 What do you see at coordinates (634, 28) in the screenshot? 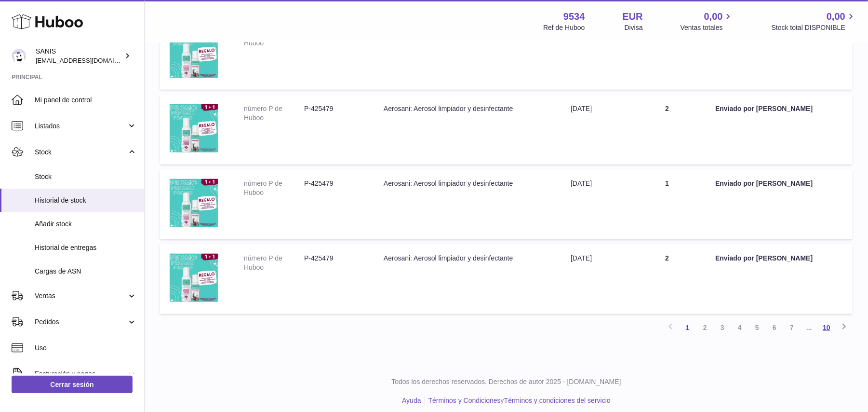
I see `div: Divisa` at bounding box center [634, 28].